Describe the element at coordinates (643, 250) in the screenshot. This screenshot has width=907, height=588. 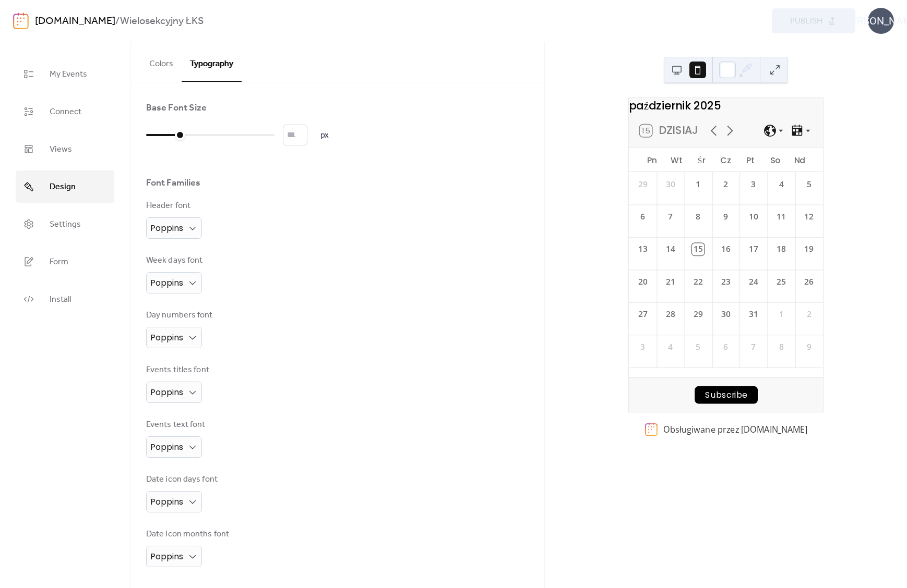
I see `div: 13` at that location.